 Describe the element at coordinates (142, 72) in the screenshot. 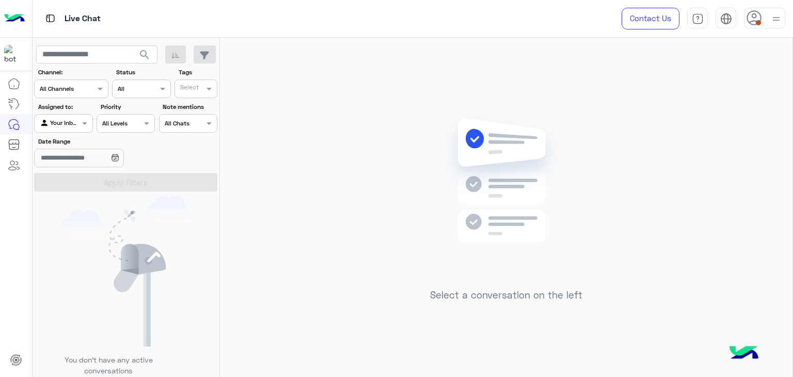

I see `label: Status` at that location.